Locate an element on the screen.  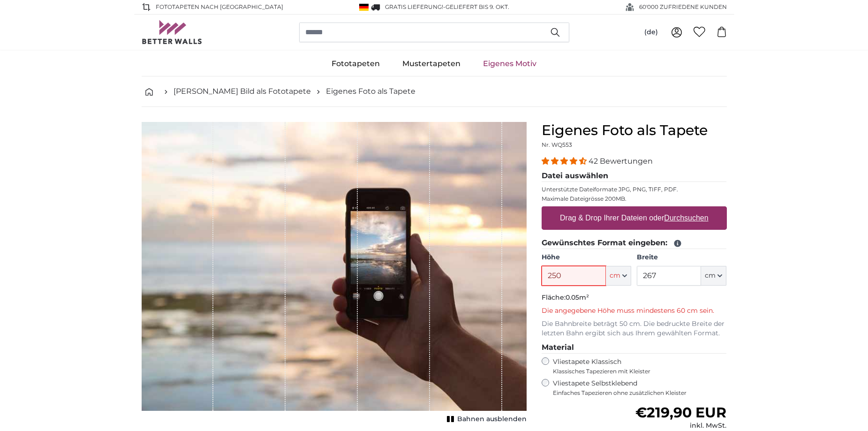
span: Einfaches Tapezieren ohne zusätzlichen Kleister is located at coordinates (639, 393).